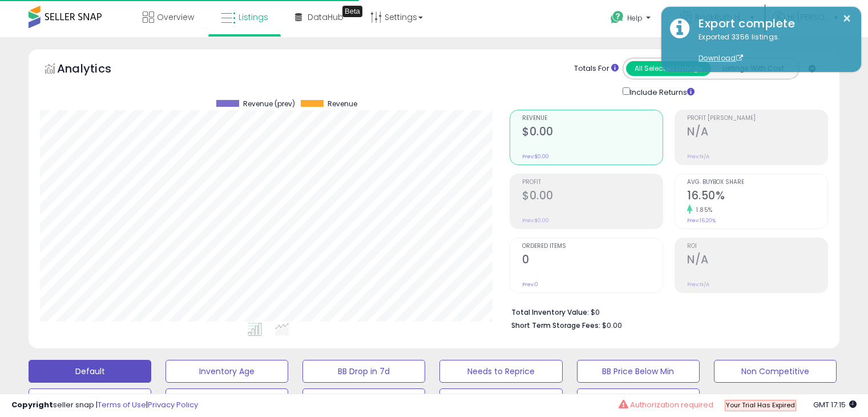 The image size is (868, 417). What do you see at coordinates (772, 48) in the screenshot?
I see `div: Exported 3356 listings.` at bounding box center [772, 48].